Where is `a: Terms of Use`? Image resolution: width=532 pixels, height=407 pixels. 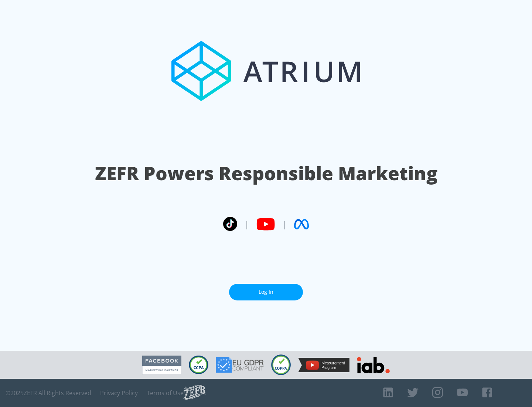 a: Terms of Use is located at coordinates (165, 393).